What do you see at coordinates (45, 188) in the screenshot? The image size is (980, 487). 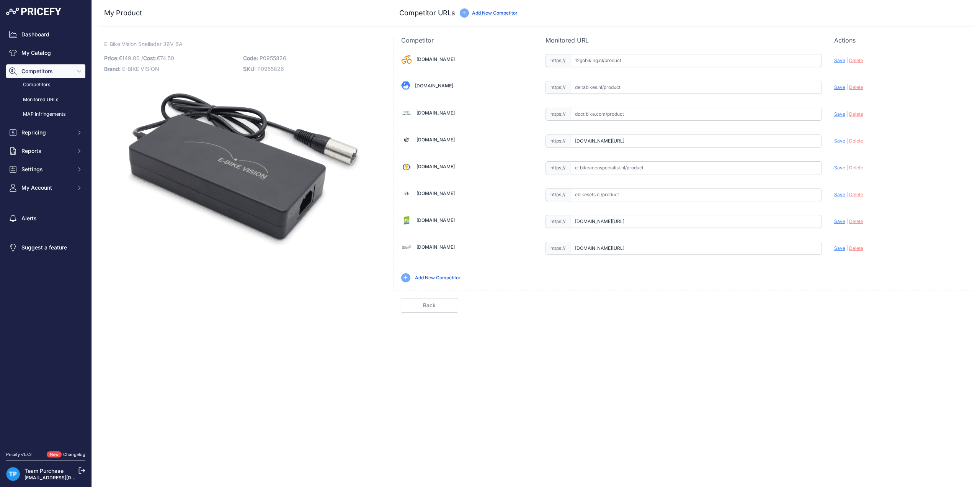 I see `button: My Account` at bounding box center [45, 188].